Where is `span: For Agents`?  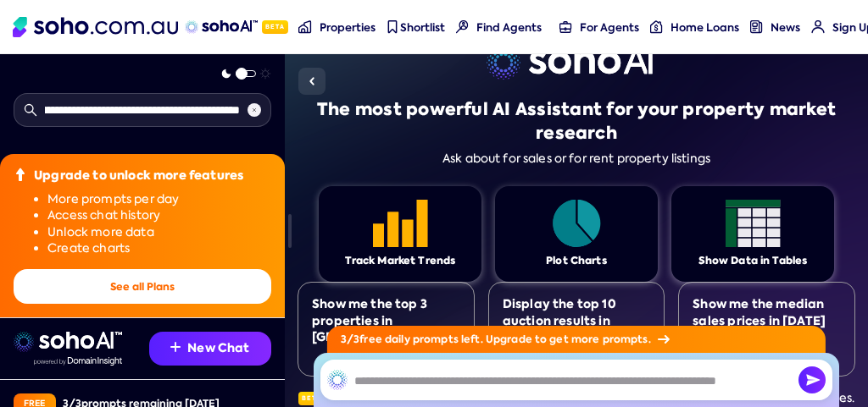 span: For Agents is located at coordinates (609, 27).